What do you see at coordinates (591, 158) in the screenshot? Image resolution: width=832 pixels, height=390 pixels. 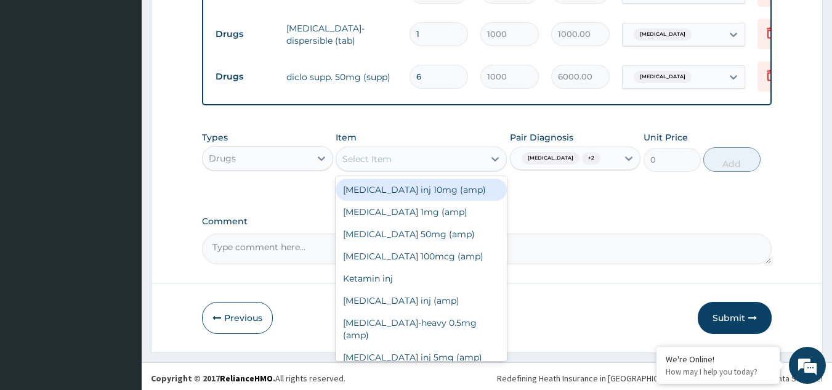 I see `span: + 2` at bounding box center [591, 158].